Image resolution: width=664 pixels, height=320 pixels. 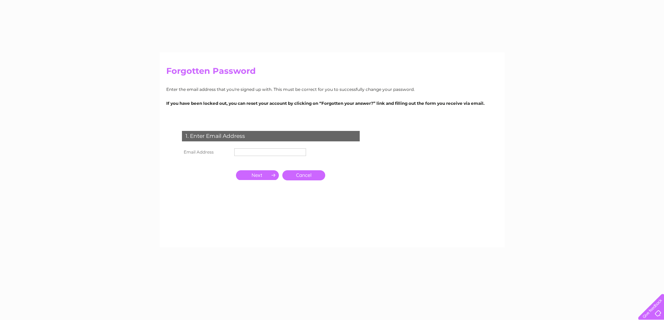 I want to click on th: Email Address, so click(x=206, y=152).